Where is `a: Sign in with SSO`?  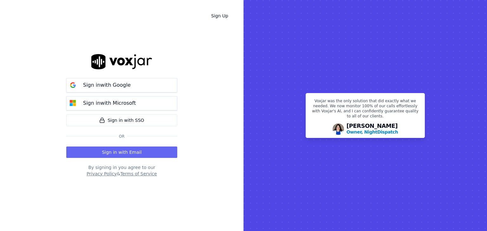 a: Sign in with SSO is located at coordinates (122, 120).